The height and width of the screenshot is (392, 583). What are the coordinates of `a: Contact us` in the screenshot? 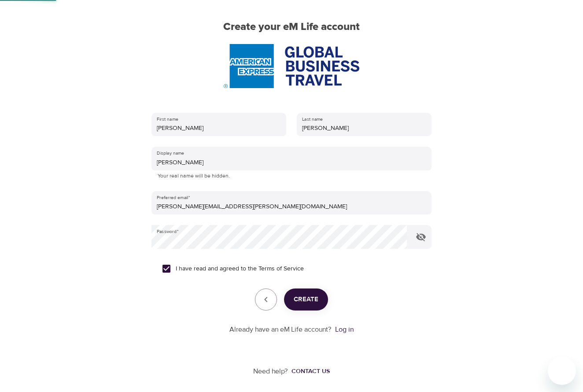 It's located at (309, 371).